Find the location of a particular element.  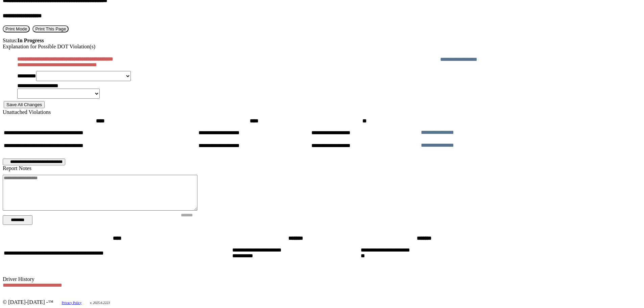

button: Print Mode is located at coordinates (16, 29).